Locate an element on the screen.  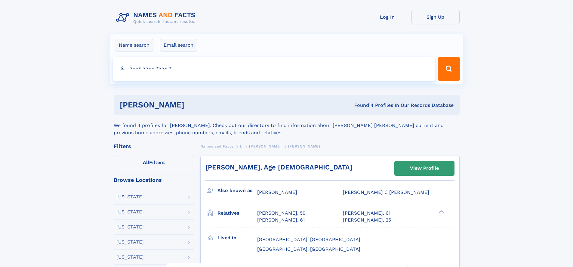
h3: Lived in is located at coordinates (237, 238).